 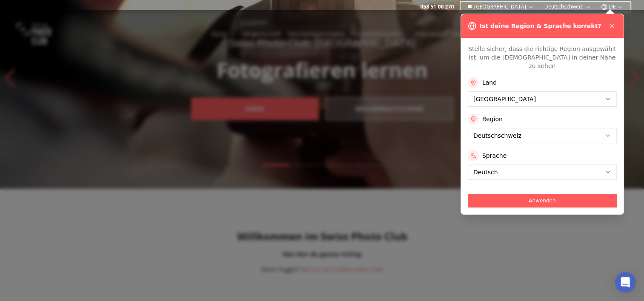 What do you see at coordinates (626, 283) in the screenshot?
I see `div: Open Intercom Messenger` at bounding box center [626, 283].